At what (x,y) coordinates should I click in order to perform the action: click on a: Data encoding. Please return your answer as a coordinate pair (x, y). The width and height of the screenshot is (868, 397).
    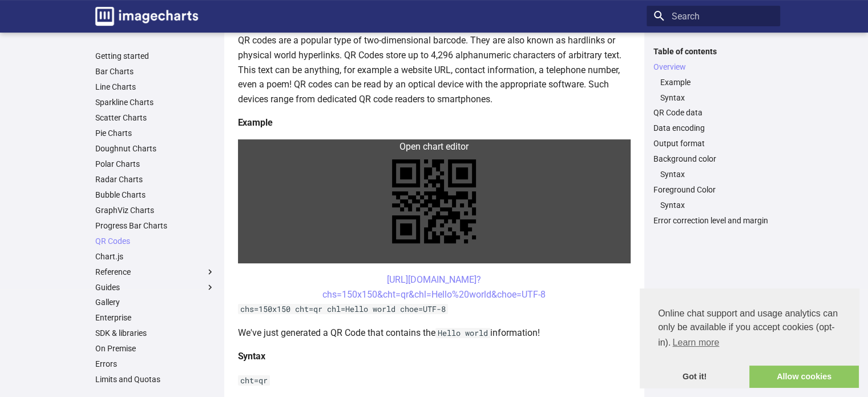
    Looking at the image, I should click on (714, 128).